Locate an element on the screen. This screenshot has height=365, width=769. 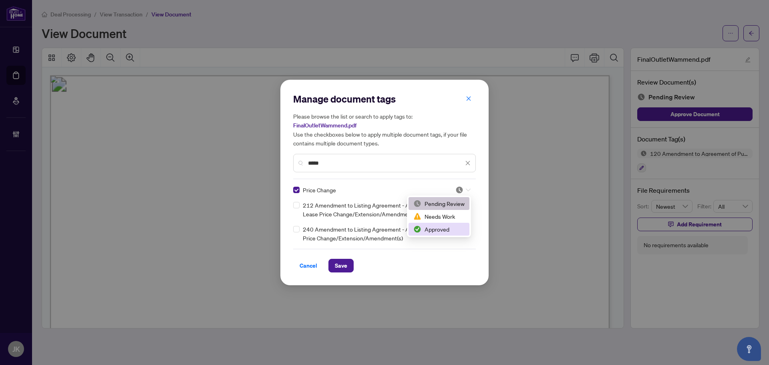
span: Pending Review is located at coordinates (463, 190).